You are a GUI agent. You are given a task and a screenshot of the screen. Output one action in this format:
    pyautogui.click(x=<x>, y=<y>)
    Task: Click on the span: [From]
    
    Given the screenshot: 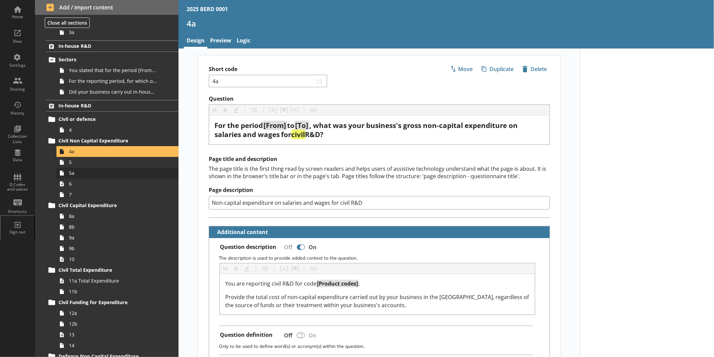 What is the action you would take?
    pyautogui.click(x=275, y=125)
    